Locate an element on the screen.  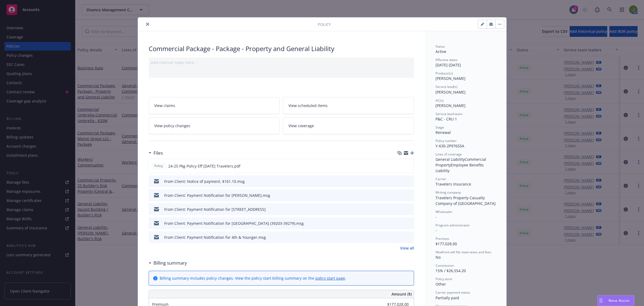
span: View claims is located at coordinates (165, 105).